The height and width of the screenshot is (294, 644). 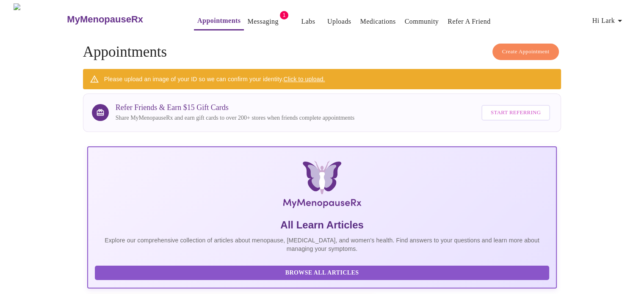 I want to click on button: Create Appointment, so click(x=526, y=52).